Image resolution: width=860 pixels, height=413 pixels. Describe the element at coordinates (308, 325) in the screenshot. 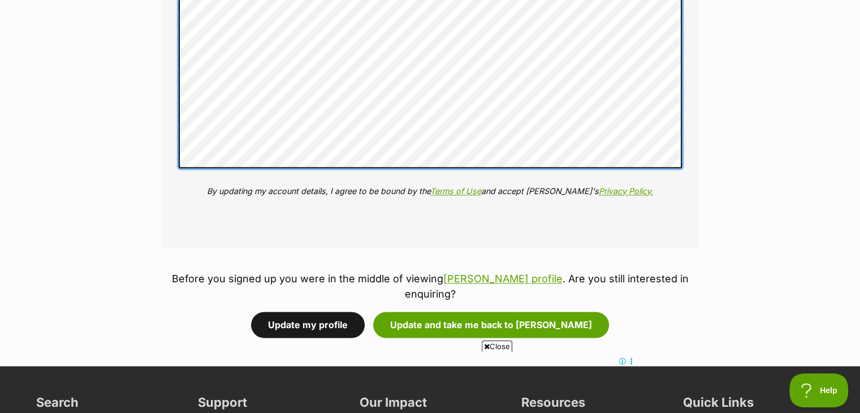

I see `button: Update my profile` at that location.